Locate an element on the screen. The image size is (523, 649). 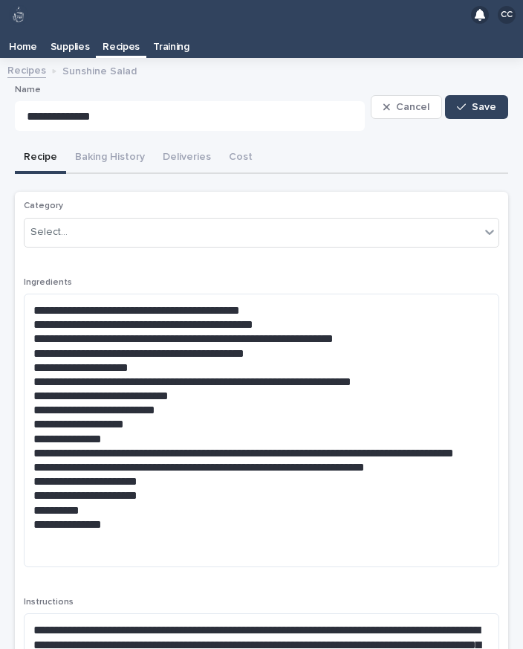
p: Training is located at coordinates (171, 42).